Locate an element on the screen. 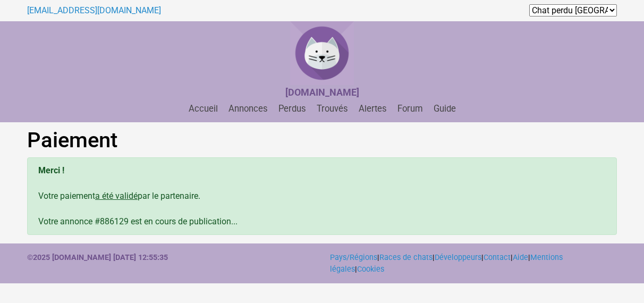 Image resolution: width=644 pixels, height=303 pixels. a: Cookies is located at coordinates (370, 269).